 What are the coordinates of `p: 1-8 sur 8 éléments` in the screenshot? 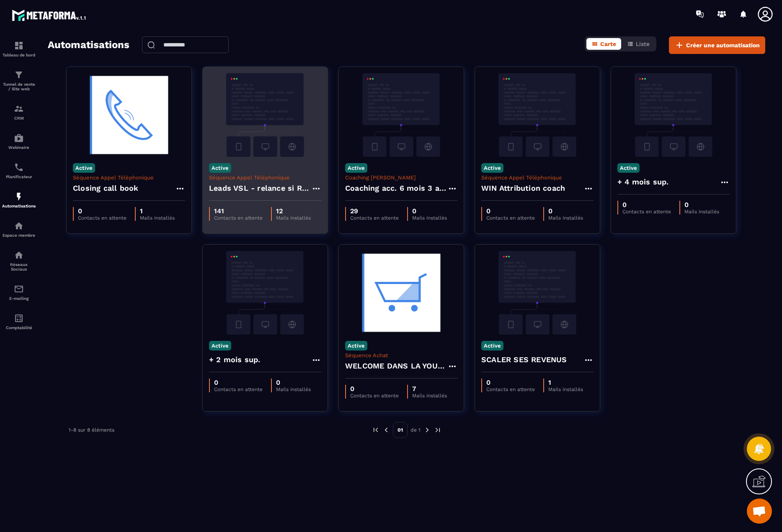 It's located at (91, 430).